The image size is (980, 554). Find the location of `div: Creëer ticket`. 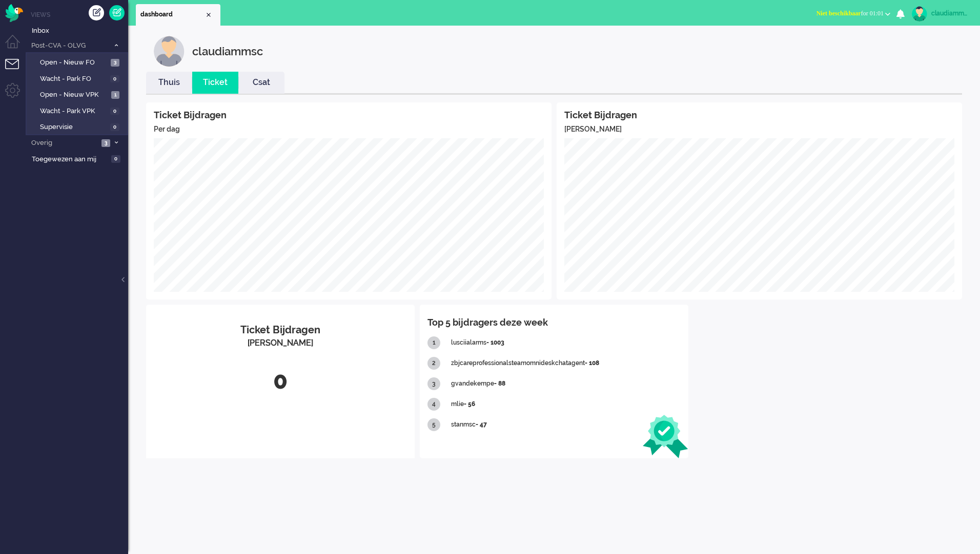

div: Creëer ticket is located at coordinates (96, 13).